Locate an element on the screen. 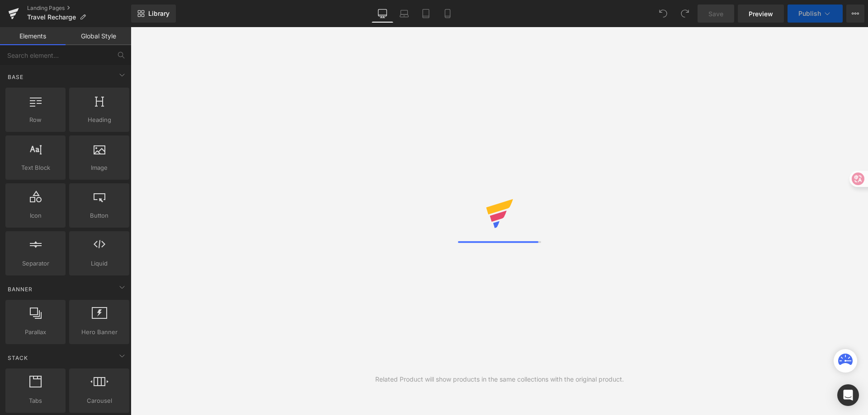 Image resolution: width=868 pixels, height=415 pixels. span: Separator is located at coordinates (35, 263).